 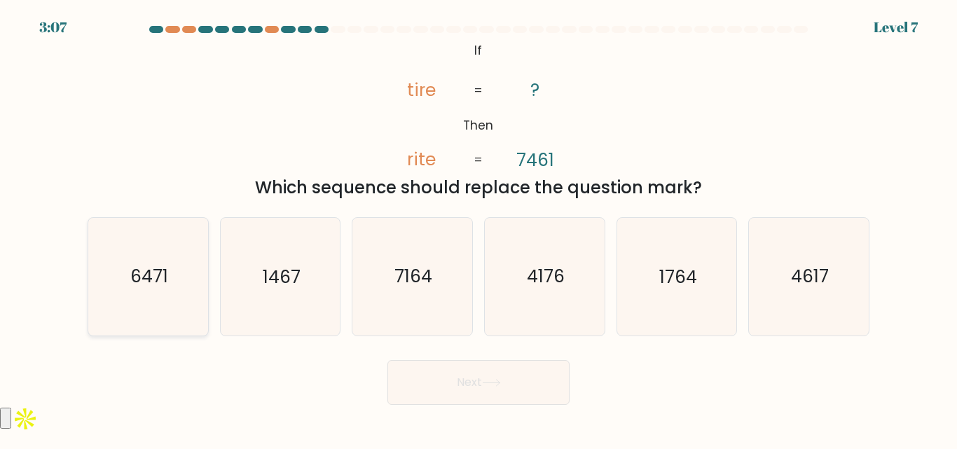 I want to click on tspan: tire, so click(x=421, y=90).